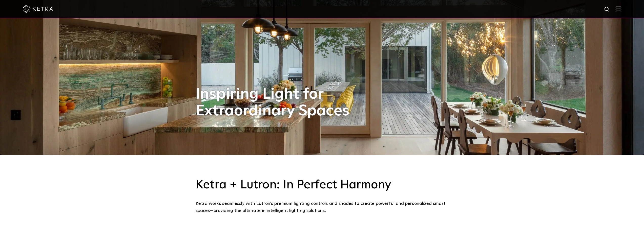  Describe the element at coordinates (322, 185) in the screenshot. I see `h3: Ketra + Lutron: In Perfect Harmony` at that location.